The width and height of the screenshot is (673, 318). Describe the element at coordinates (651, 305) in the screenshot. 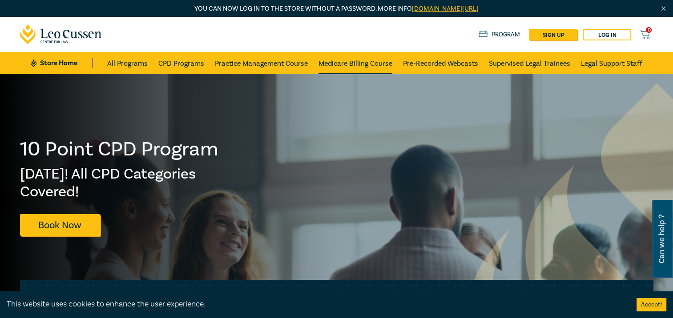

I see `button: Accept cookies` at that location.